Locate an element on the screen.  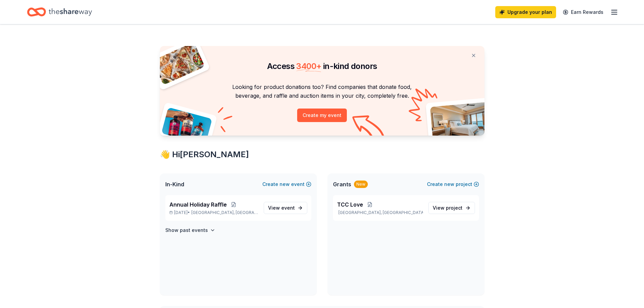
a: Upgrade your plan is located at coordinates (526, 12).